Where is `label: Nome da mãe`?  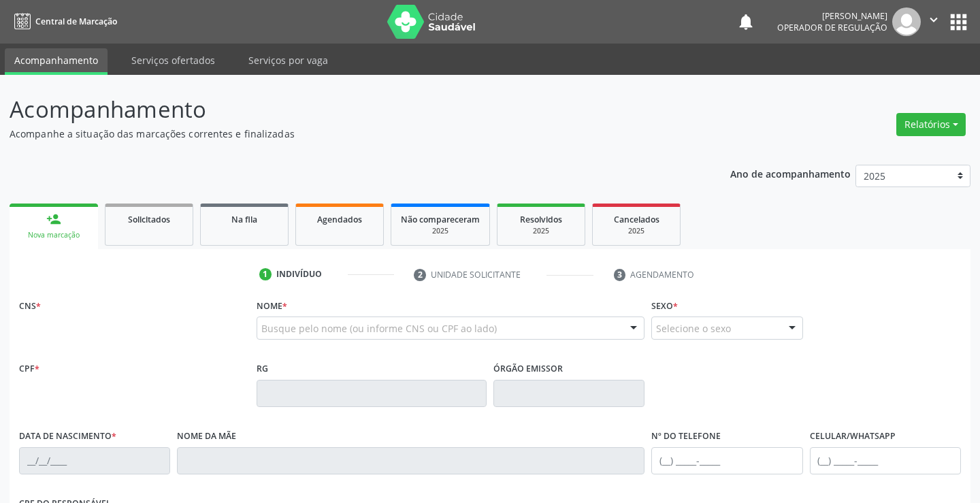
label: Nome da mãe is located at coordinates (207, 436).